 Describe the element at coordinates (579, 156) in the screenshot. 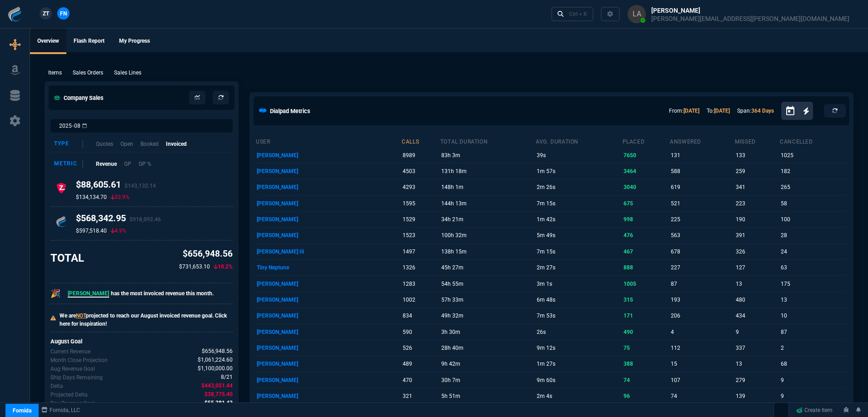

I see `p: 39s` at that location.